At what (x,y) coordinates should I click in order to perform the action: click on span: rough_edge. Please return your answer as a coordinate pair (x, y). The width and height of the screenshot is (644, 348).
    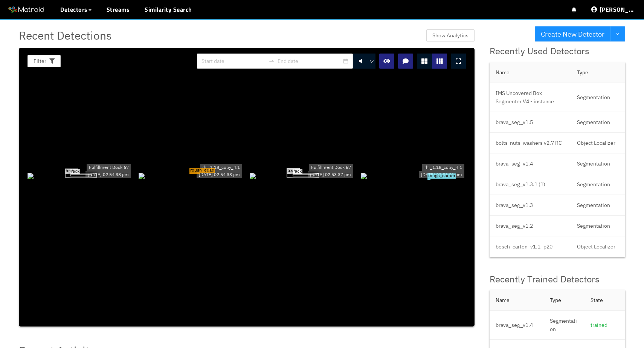
    Looking at the image, I should click on (202, 170).